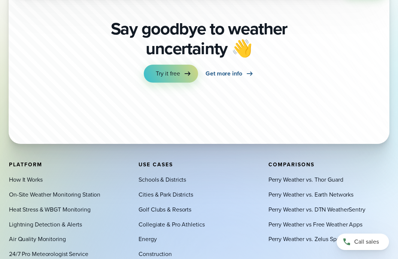 Image resolution: width=398 pixels, height=259 pixels. Describe the element at coordinates (317, 210) in the screenshot. I see `a: Perry Weather vs. DTN WeatherSentry` at that location.